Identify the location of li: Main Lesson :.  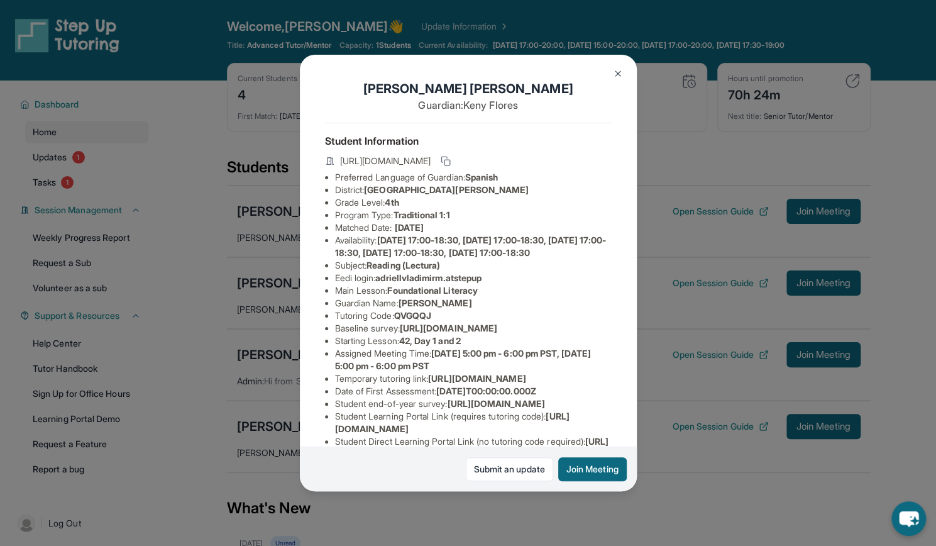
(473, 291).